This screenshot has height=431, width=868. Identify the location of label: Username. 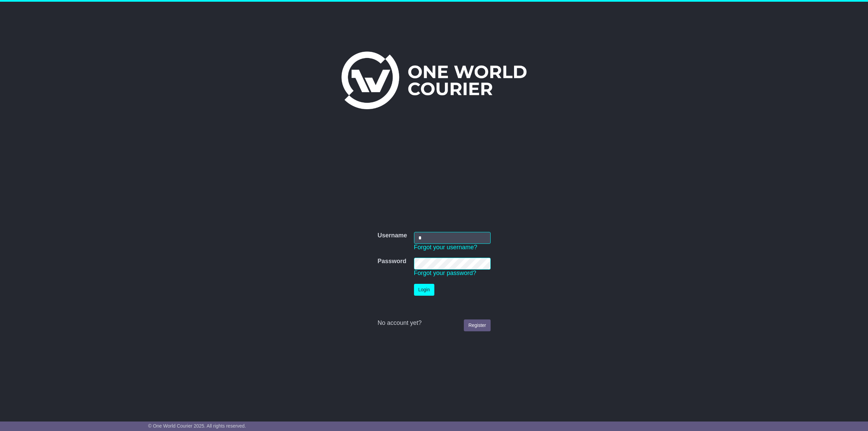
(392, 236).